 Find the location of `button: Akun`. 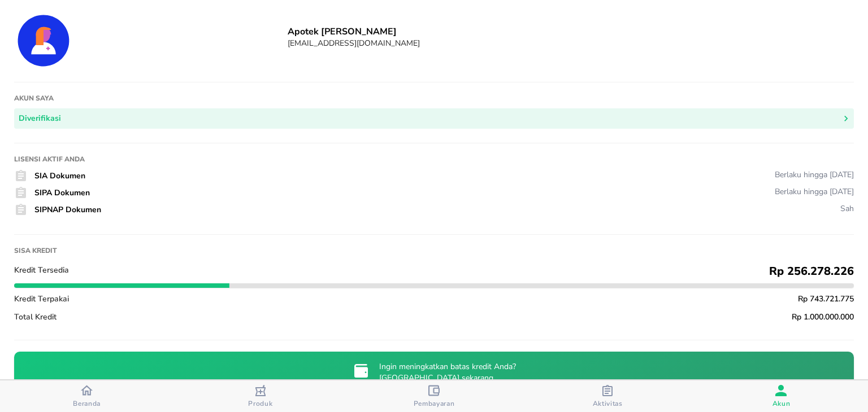

button: Akun is located at coordinates (782, 396).